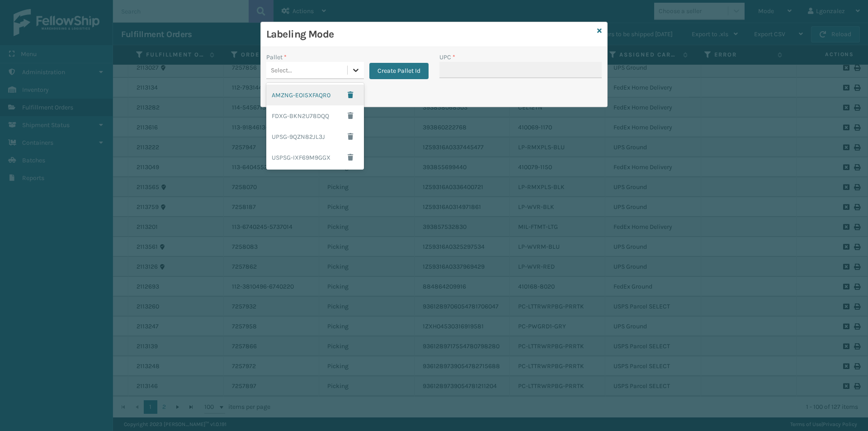 This screenshot has width=868, height=431. I want to click on label: UPC, so click(447, 57).